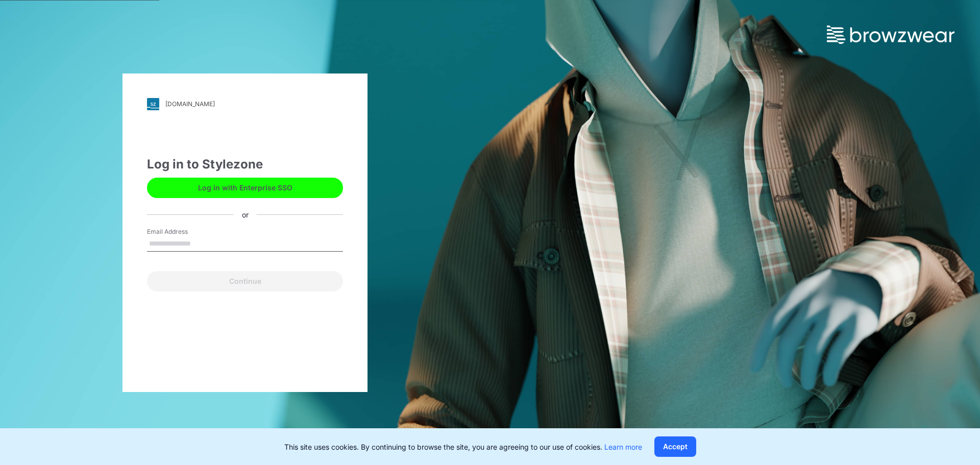 Image resolution: width=980 pixels, height=465 pixels. I want to click on div: Log in to Stylezone, so click(245, 164).